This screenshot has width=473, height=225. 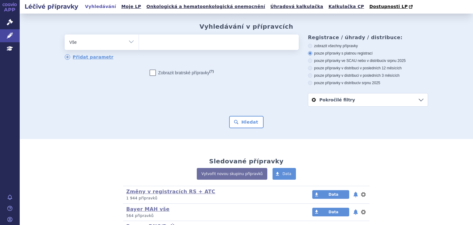 I want to click on a: Moje LP, so click(x=131, y=6).